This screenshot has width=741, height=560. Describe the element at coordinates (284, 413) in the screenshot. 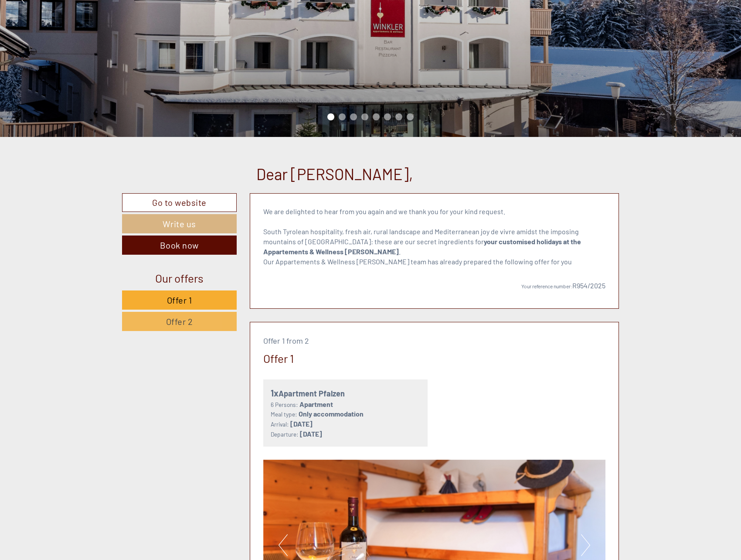

I see `small: Meal type:` at that location.